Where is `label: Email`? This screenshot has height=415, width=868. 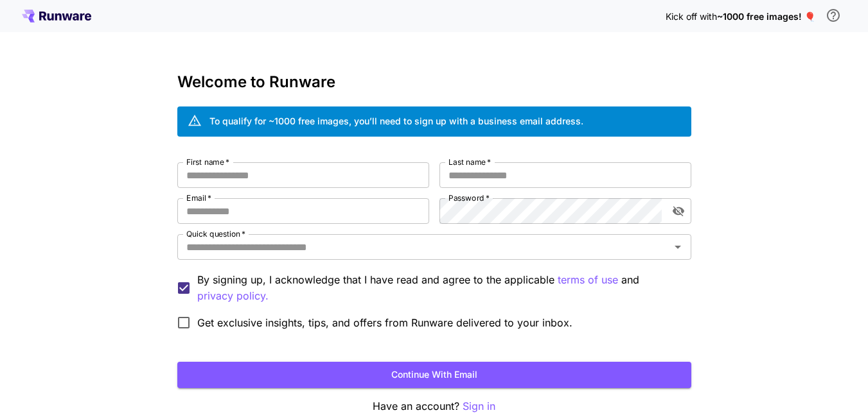
label: Email is located at coordinates (199, 198).